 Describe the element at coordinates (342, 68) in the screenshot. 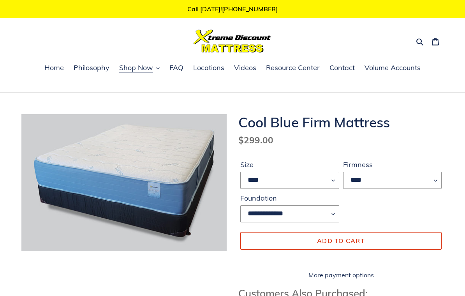

I see `span: Contact` at that location.